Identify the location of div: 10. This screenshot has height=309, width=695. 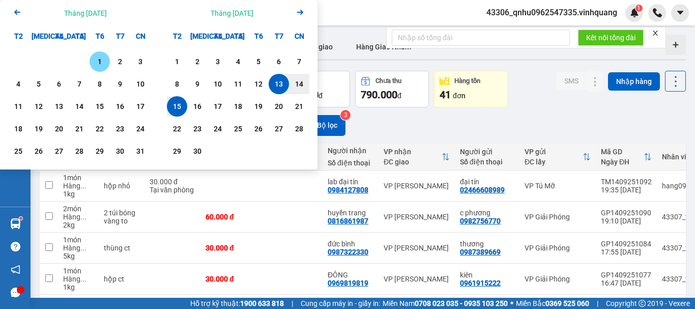
(140, 84).